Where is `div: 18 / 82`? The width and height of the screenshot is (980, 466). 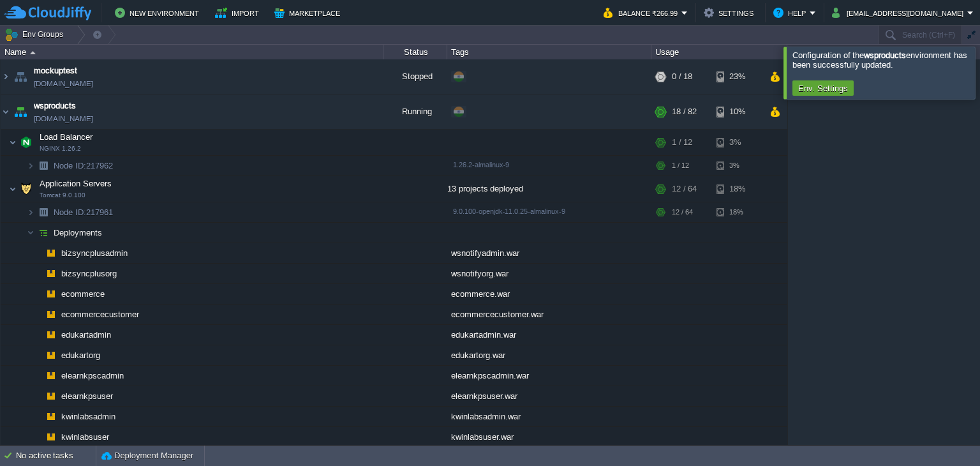 div: 18 / 82 is located at coordinates (684, 112).